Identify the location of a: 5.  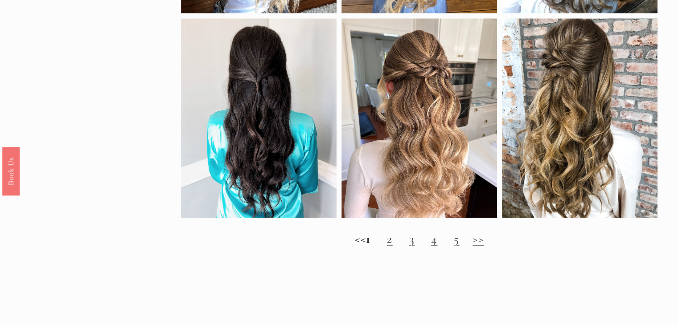
(456, 239).